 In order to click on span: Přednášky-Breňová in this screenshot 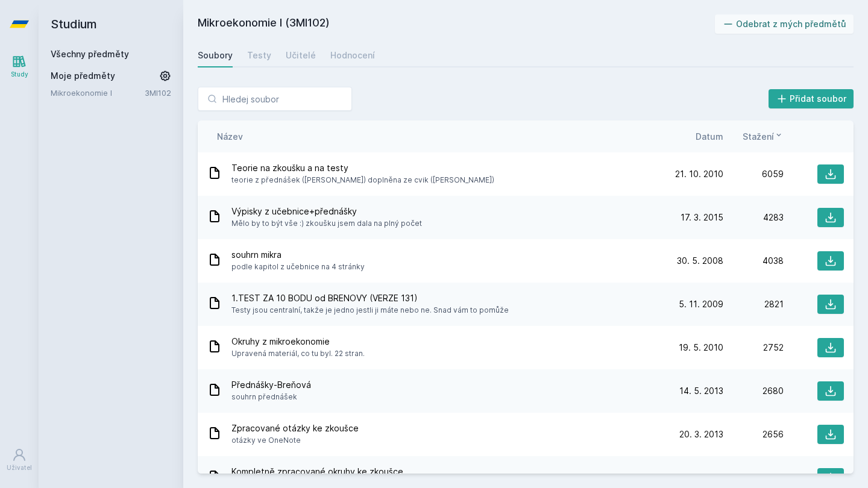, I will do `click(271, 385)`.